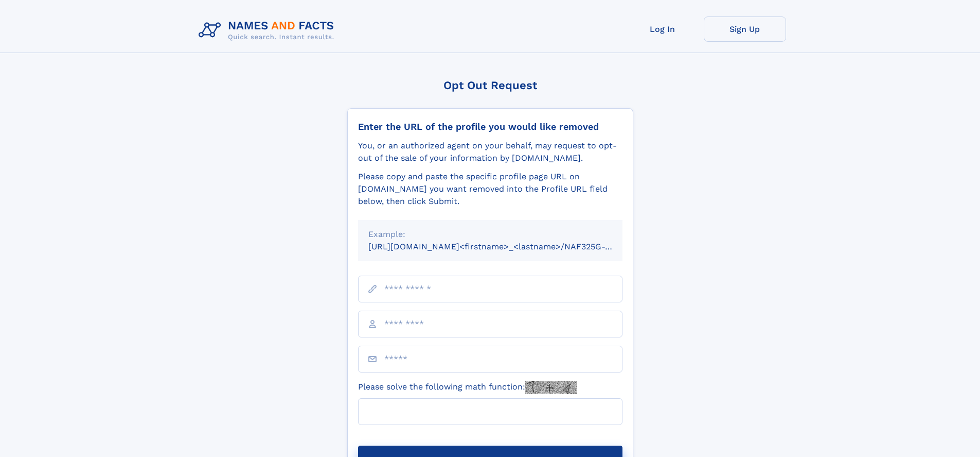 This screenshot has width=980, height=457. What do you see at coordinates (268, 30) in the screenshot?
I see `img: Logo Names and Facts` at bounding box center [268, 30].